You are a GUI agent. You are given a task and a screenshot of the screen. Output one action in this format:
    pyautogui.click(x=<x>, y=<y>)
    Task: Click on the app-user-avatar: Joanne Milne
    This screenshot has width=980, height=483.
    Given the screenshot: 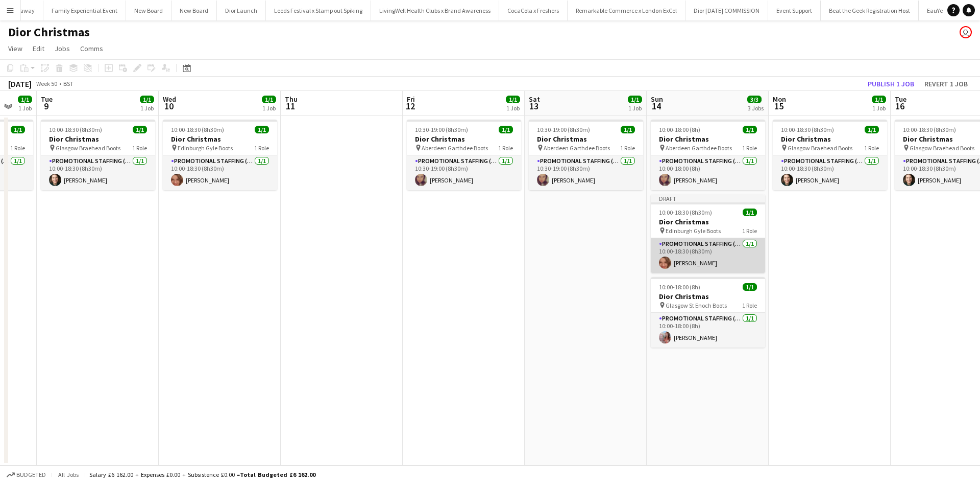 What is the action you would take?
    pyautogui.click(x=966, y=32)
    